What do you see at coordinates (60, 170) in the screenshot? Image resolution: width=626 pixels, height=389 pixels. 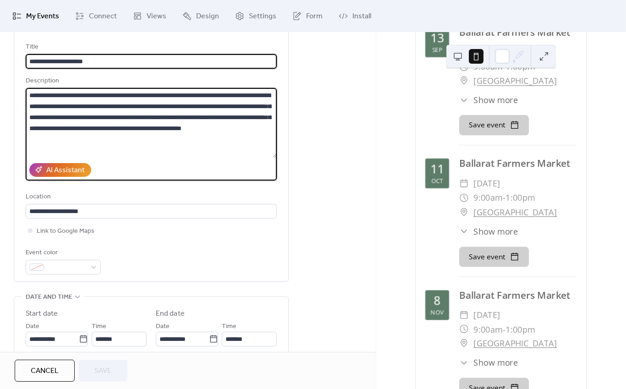 I see `button: AI Assistant` at bounding box center [60, 170].